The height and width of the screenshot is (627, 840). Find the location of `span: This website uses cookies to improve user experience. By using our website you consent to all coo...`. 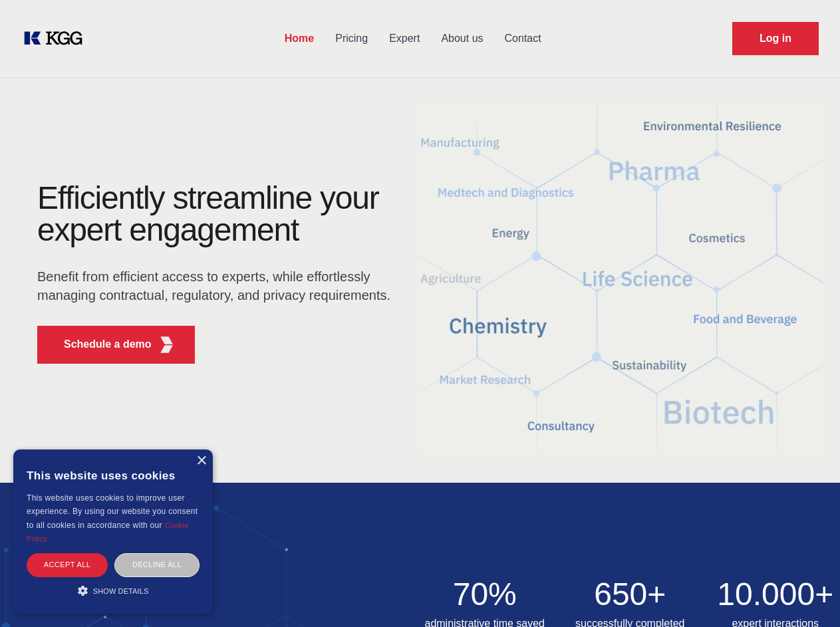

span: This website uses cookies to improve user experience. By using our website you consent to all coo... is located at coordinates (112, 511).